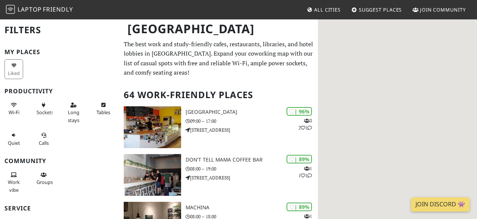 This screenshot has height=219, width=477. I want to click on span: Long stays, so click(73, 116).